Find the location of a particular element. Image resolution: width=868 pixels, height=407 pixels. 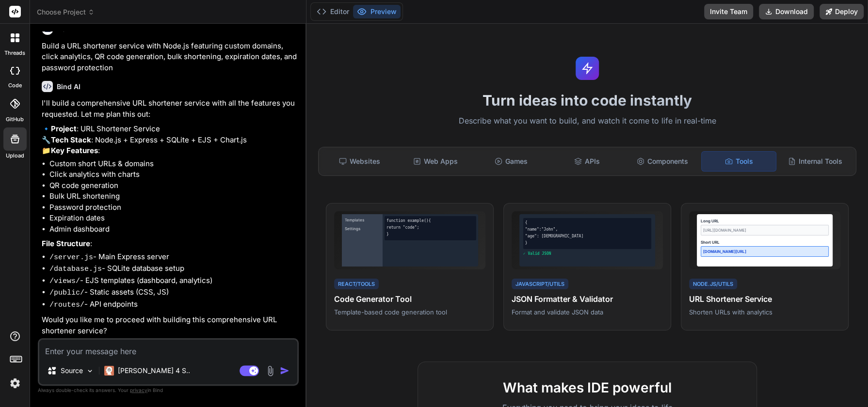

code: /database.js is located at coordinates (75, 269).